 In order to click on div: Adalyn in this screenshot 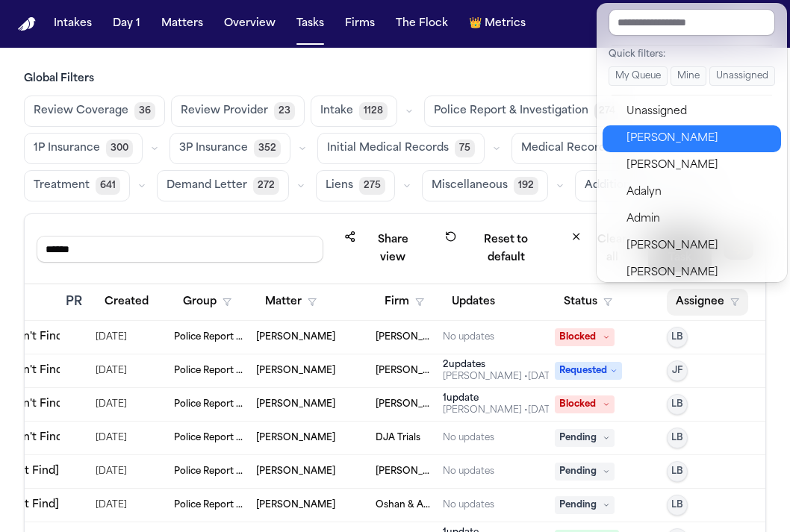, I will do `click(699, 193)`.